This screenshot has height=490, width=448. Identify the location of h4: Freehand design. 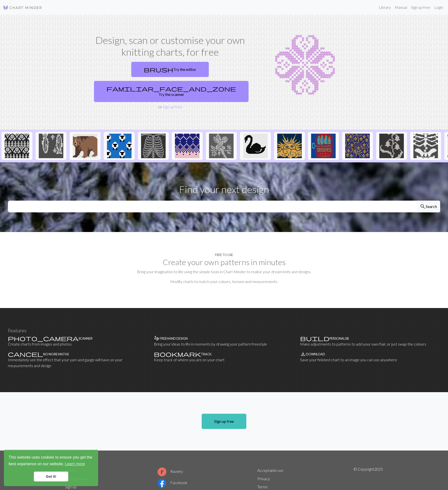
(174, 339).